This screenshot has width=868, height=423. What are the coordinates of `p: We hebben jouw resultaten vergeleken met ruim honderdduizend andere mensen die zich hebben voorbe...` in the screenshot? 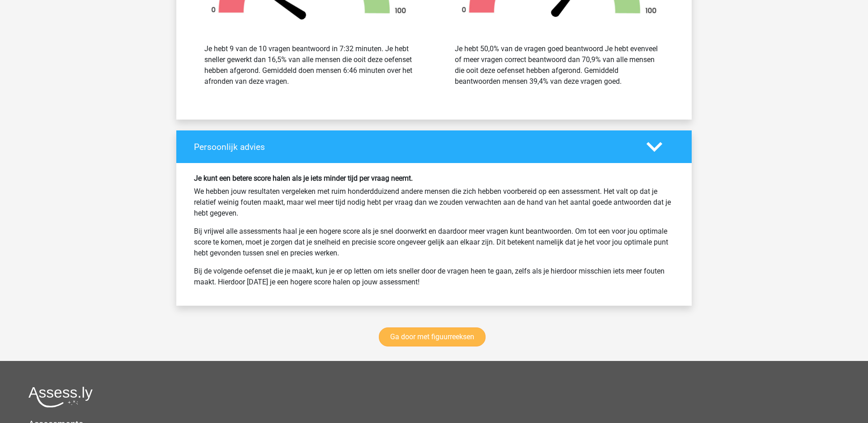 It's located at (434, 202).